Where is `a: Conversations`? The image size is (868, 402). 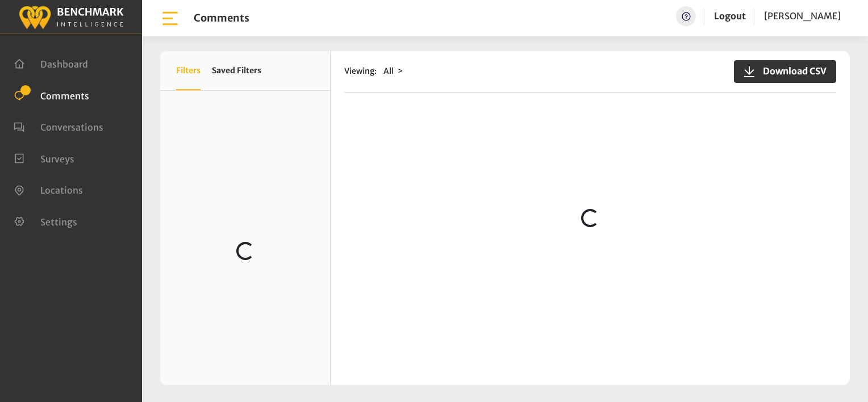
a: Conversations is located at coordinates (59, 126).